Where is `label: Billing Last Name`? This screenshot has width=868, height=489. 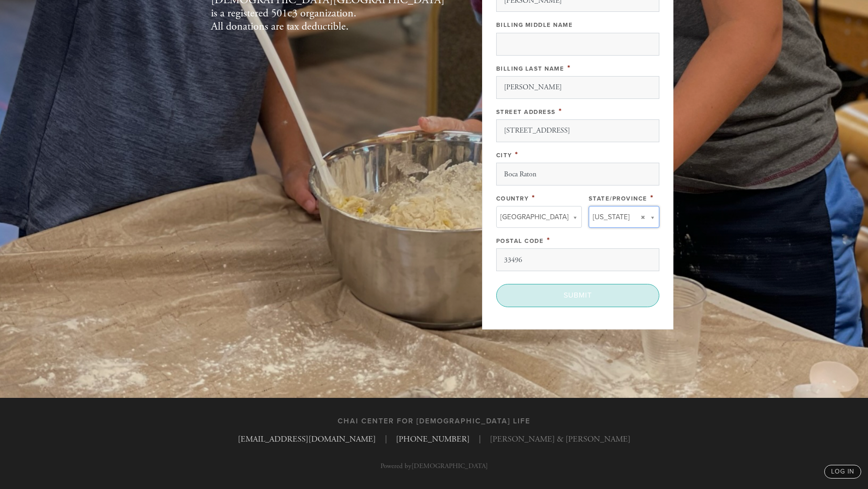
label: Billing Last Name is located at coordinates (531, 69).